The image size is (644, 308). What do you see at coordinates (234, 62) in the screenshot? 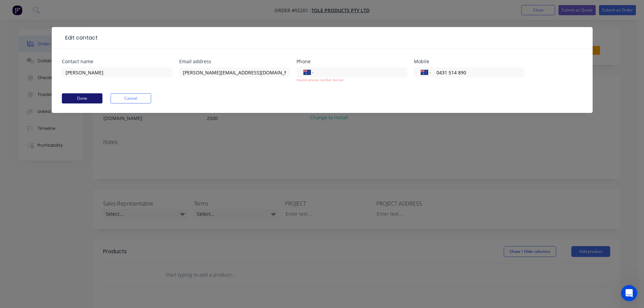
I see `div: Email address` at bounding box center [234, 62].